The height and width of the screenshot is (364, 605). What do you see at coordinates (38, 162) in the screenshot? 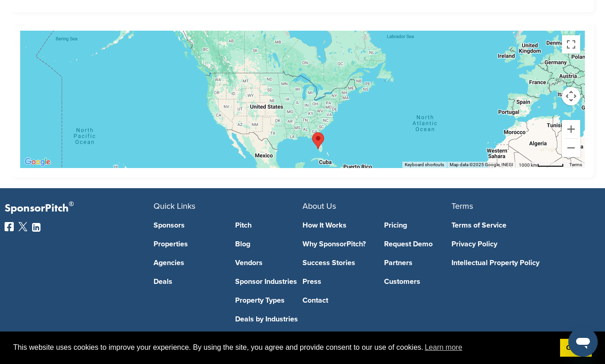
I see `a: Open this area in Google Maps (opens a new window)` at bounding box center [38, 162].